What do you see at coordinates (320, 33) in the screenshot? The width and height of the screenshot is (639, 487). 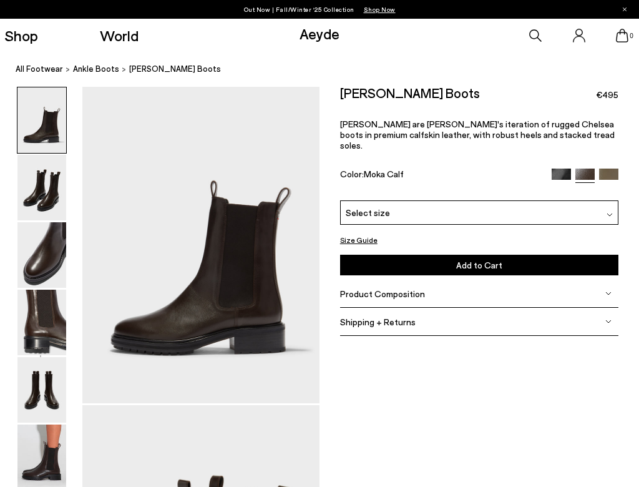 I see `a: Aeyde` at bounding box center [320, 33].